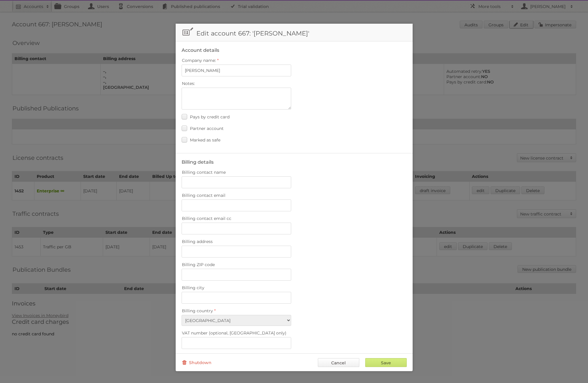 Image resolution: width=588 pixels, height=383 pixels. Describe the element at coordinates (196, 362) in the screenshot. I see `a: Shutdown` at that location.